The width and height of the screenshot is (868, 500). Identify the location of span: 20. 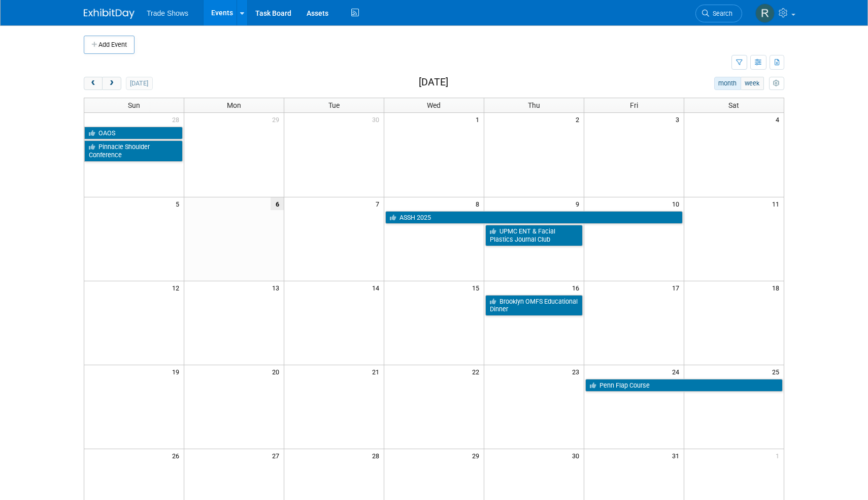
(277, 371).